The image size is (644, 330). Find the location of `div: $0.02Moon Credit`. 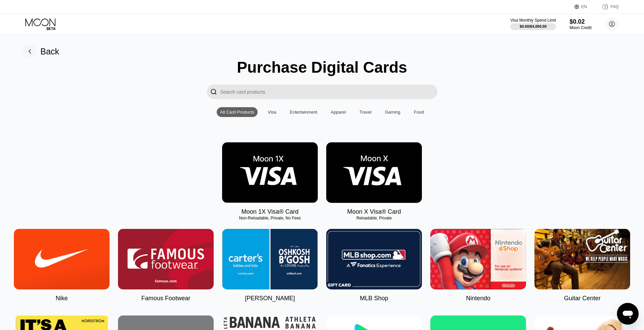

div: $0.02Moon Credit is located at coordinates (580, 24).